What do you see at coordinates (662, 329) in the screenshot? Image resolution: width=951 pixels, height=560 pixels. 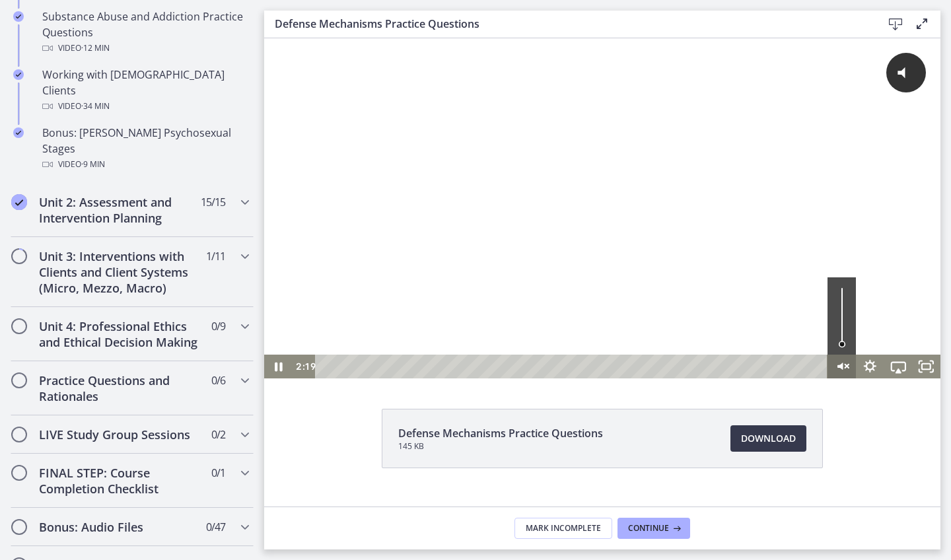 I see `button: Fullscreen` at bounding box center [662, 329].